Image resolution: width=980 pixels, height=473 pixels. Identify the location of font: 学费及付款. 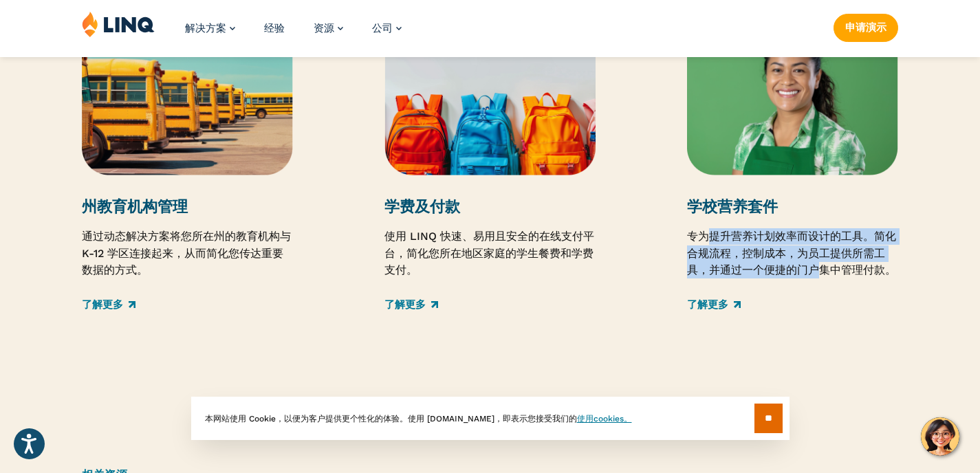
(422, 206).